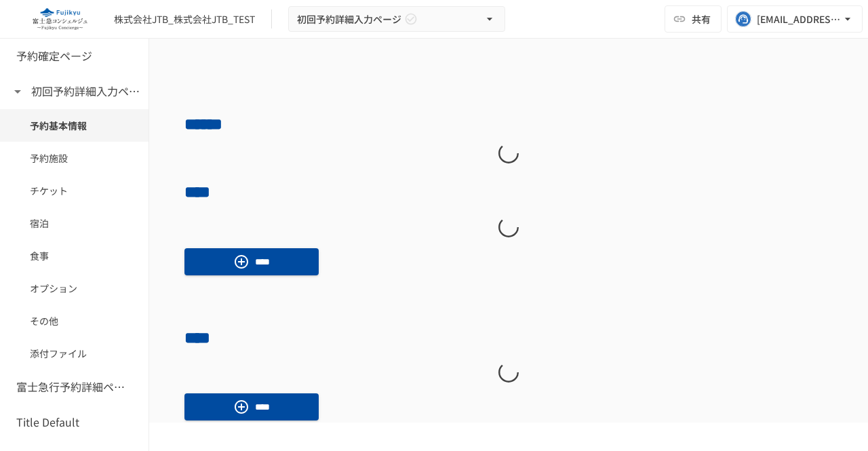  What do you see at coordinates (74, 190) in the screenshot?
I see `span: チケット` at bounding box center [74, 190].